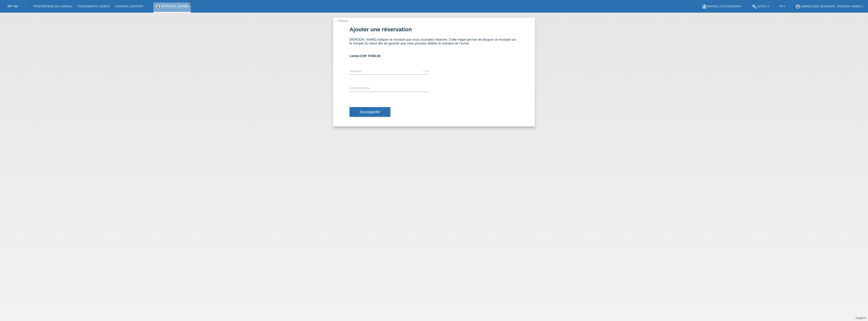  I want to click on i: book, so click(704, 7).